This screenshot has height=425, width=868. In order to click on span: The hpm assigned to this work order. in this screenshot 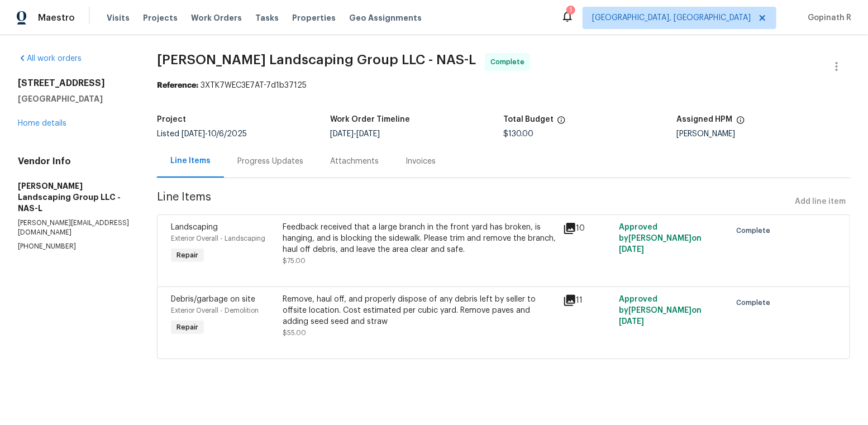, I will do `click(741, 123)`.